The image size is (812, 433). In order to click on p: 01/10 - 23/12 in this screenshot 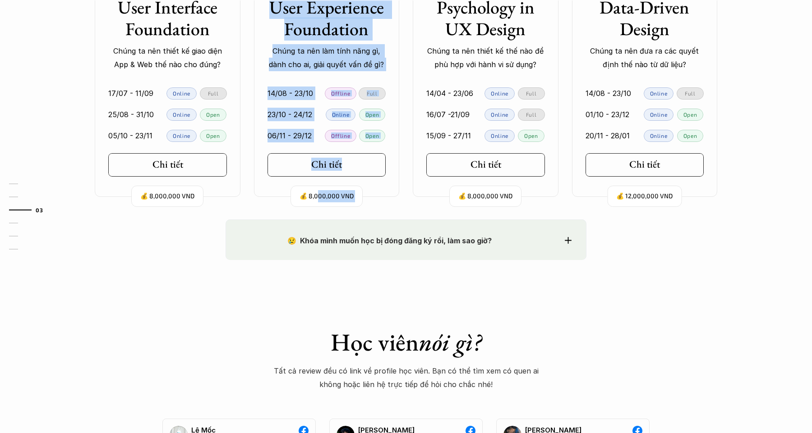, I will do `click(607, 115)`.